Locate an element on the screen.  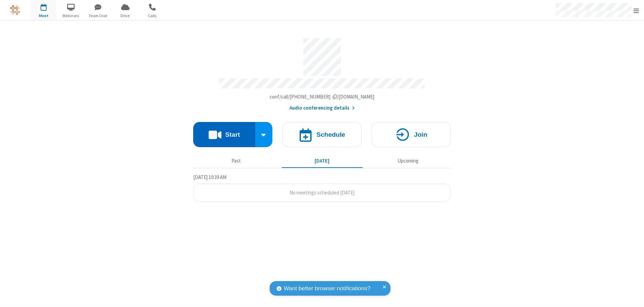
span: Want better browser notifications? is located at coordinates (327, 289).